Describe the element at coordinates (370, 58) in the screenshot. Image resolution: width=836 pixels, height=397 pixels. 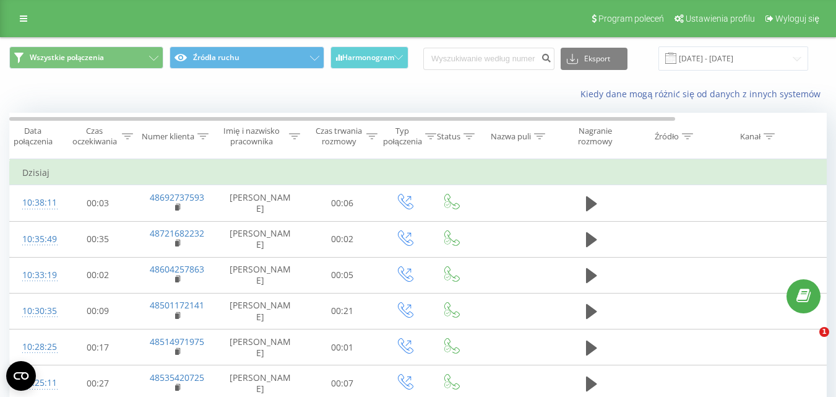
I see `button: Harmonogram` at that location.